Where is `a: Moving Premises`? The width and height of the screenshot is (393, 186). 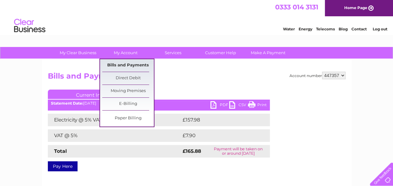
a: Moving Premises is located at coordinates (128, 91).